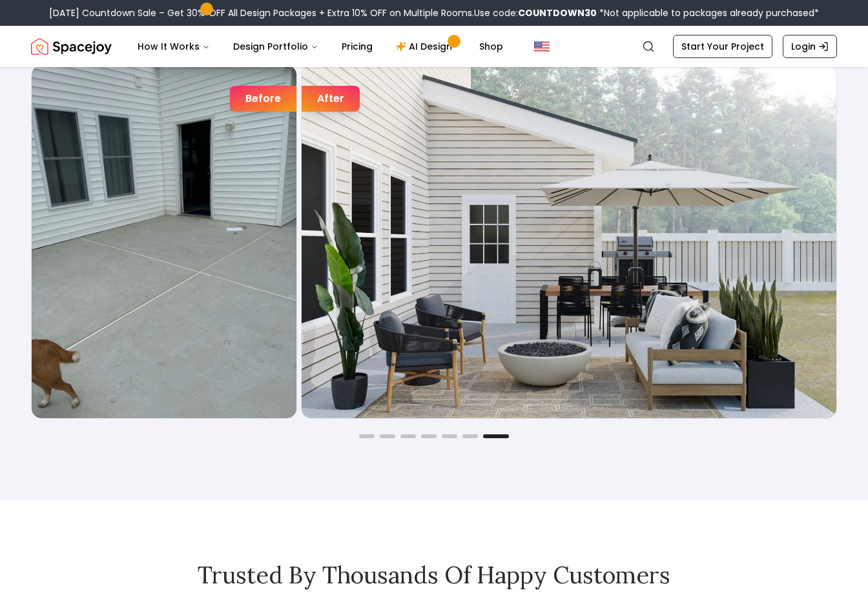 This screenshot has width=868, height=595. Describe the element at coordinates (434, 241) in the screenshot. I see `div: Carousel` at that location.